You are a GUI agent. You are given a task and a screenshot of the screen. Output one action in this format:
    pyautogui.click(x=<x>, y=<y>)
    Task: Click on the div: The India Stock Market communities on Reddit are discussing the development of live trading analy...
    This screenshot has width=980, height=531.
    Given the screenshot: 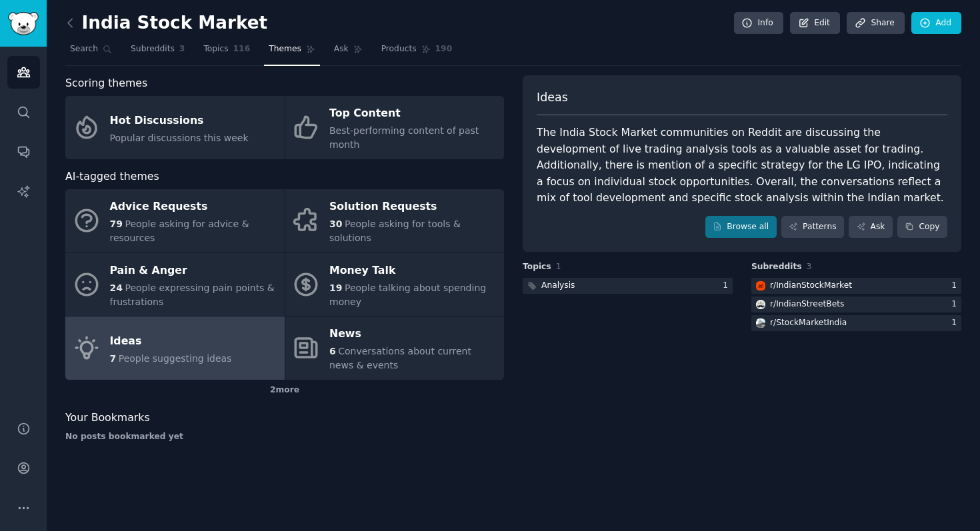 What is the action you would take?
    pyautogui.click(x=742, y=165)
    